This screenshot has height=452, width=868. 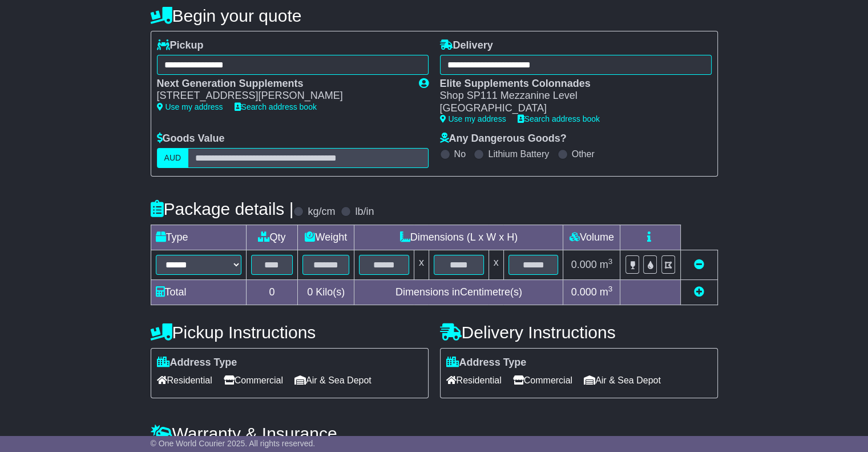 What do you see at coordinates (459, 237) in the screenshot?
I see `td: Dimensions (L x W x H)` at bounding box center [459, 237].